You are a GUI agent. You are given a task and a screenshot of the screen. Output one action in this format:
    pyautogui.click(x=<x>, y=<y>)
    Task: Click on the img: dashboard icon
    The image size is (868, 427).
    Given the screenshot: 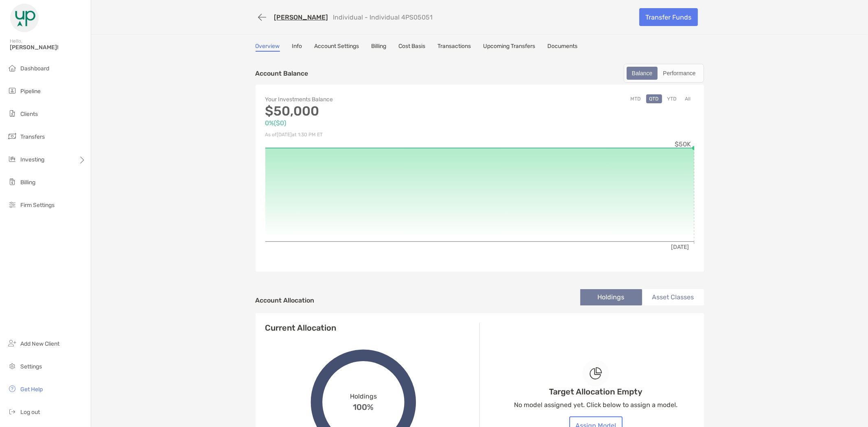 What is the action you would take?
    pyautogui.click(x=12, y=68)
    